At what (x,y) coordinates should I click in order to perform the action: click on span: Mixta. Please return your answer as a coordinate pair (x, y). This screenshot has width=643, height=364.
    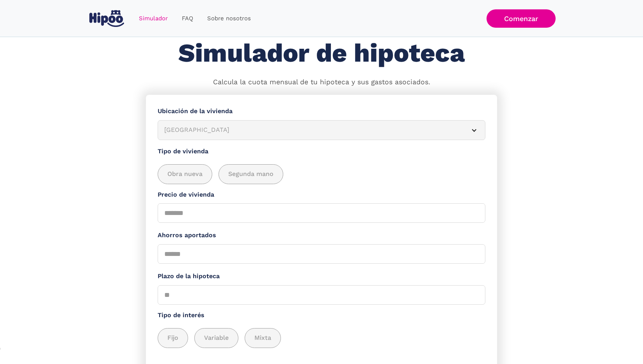
    Looking at the image, I should click on (263, 338).